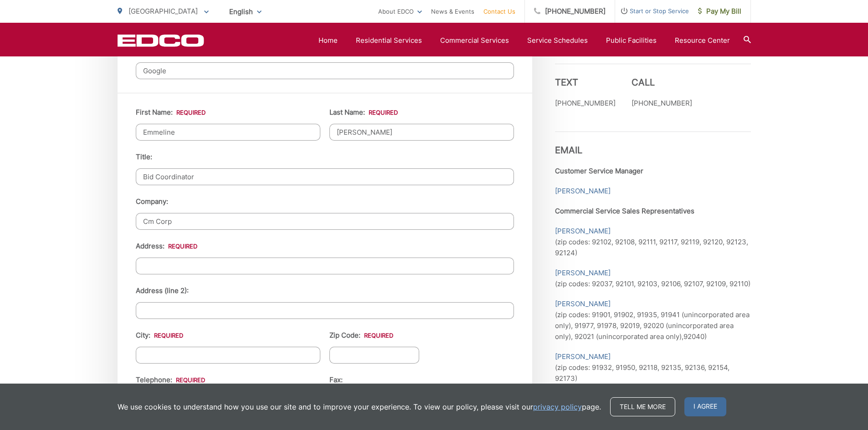  Describe the element at coordinates (631, 40) in the screenshot. I see `a: Public Facilities` at that location.